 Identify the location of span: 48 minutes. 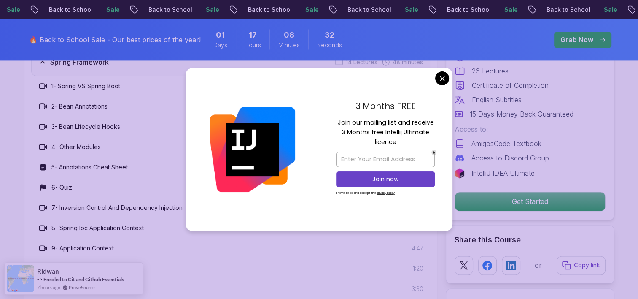
(408, 62).